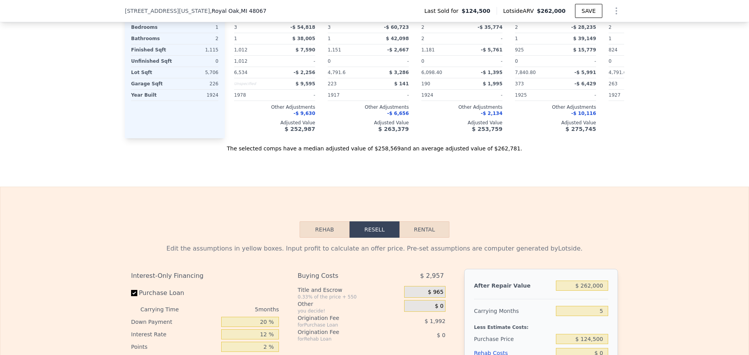 This screenshot has height=355, width=749. What do you see at coordinates (493, 84) in the screenshot?
I see `span: $ 1,995` at bounding box center [493, 84].